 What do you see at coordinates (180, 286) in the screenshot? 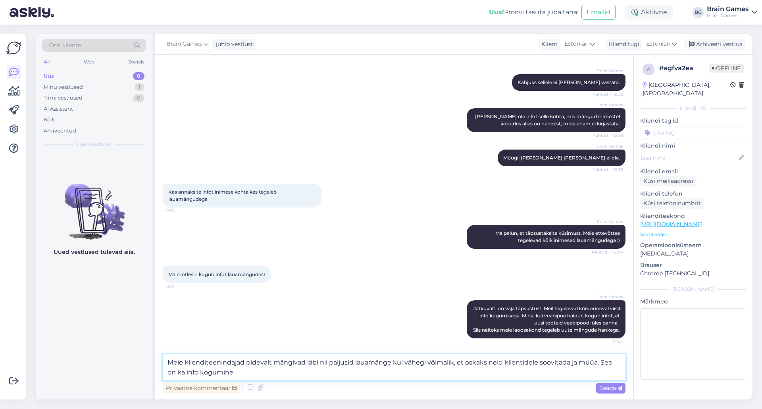
I see `span: 12:41` at bounding box center [180, 286].